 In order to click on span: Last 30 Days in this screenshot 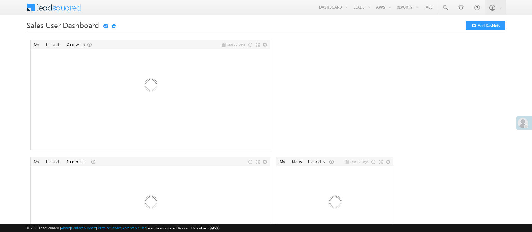, I will do `click(236, 45)`.